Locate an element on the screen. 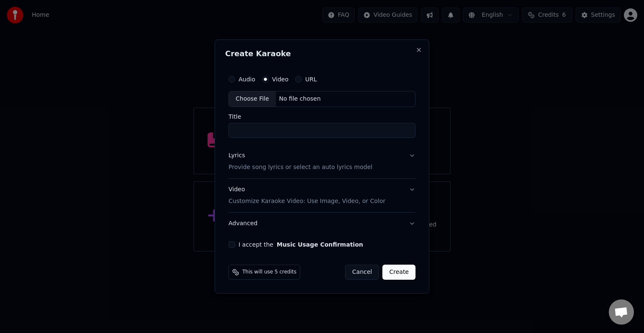  div: Lyrics is located at coordinates (237, 155).